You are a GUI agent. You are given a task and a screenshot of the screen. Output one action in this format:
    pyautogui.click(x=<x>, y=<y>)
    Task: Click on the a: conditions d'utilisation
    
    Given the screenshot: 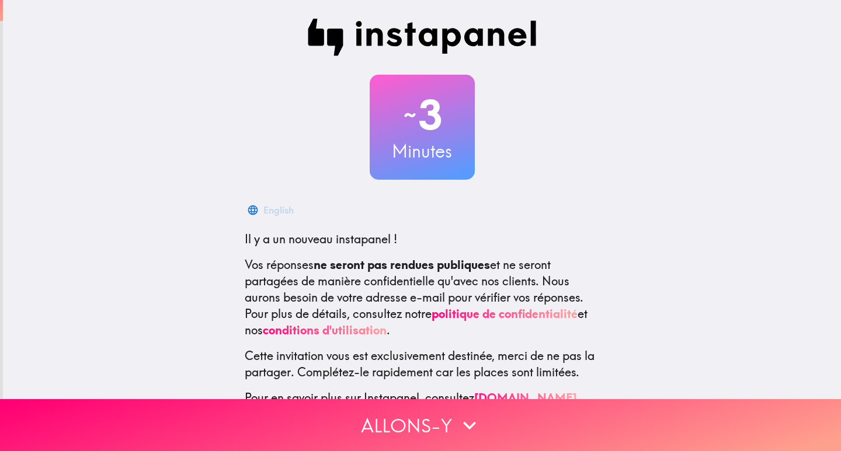 What is the action you would take?
    pyautogui.click(x=325, y=330)
    